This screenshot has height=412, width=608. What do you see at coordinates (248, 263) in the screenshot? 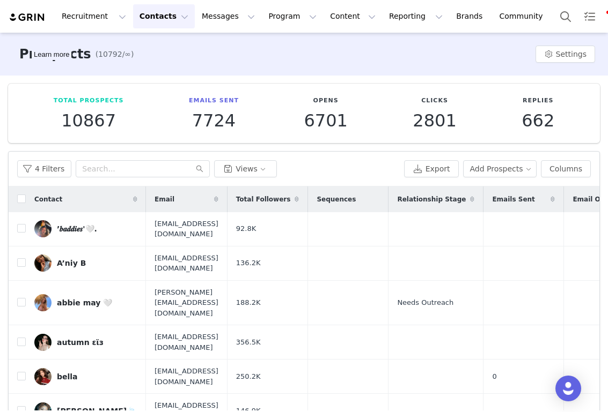
I see `span: 136.2K` at bounding box center [248, 263].